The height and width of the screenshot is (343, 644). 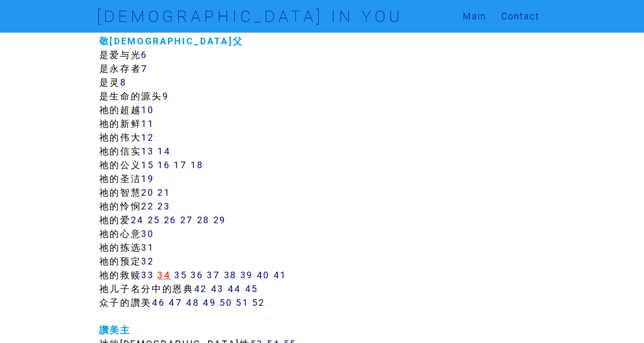 I want to click on a: 6, so click(x=144, y=55).